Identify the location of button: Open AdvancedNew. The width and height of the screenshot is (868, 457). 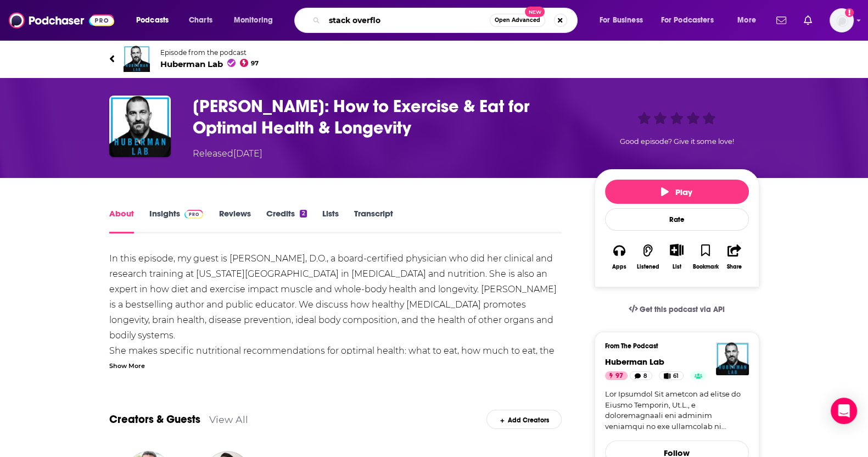
(517, 20).